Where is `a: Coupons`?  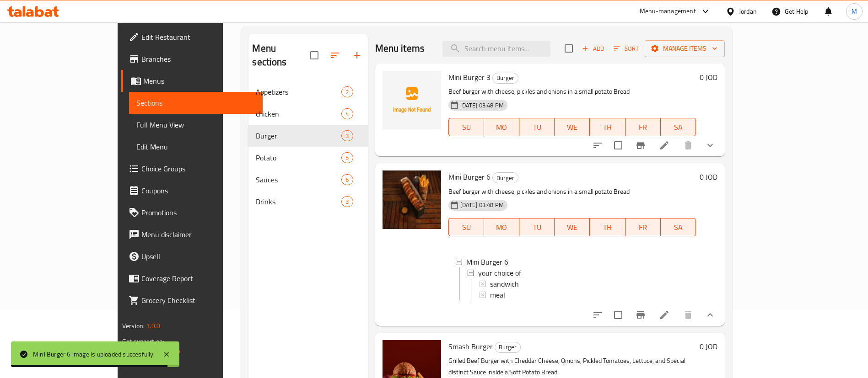
a: Coupons is located at coordinates (192, 191).